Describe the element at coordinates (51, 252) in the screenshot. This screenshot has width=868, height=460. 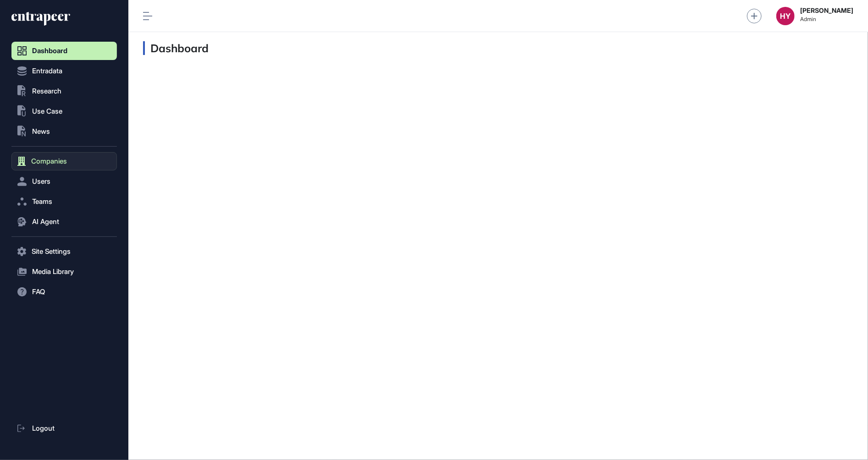
I see `span: Site Settings` at that location.